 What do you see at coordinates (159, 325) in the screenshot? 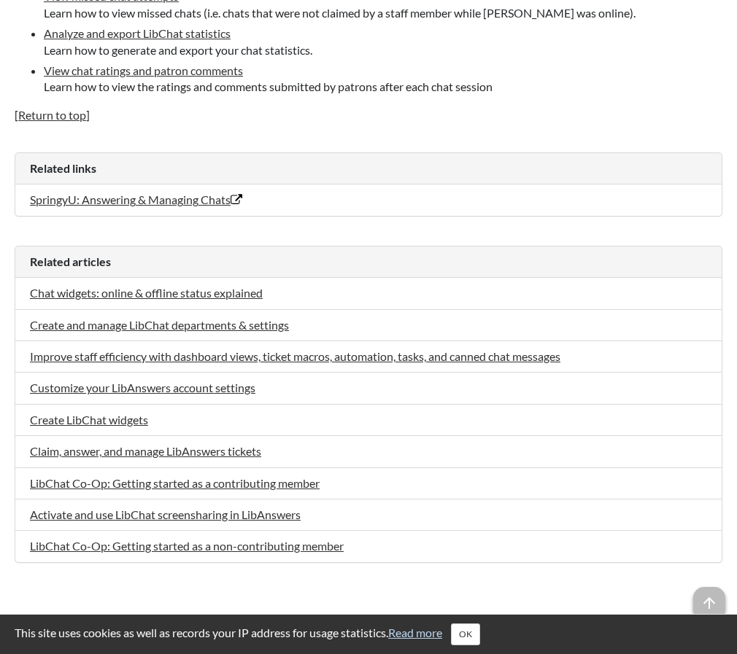
I see `a: Create and manage LibChat departments & settings` at bounding box center [159, 325].